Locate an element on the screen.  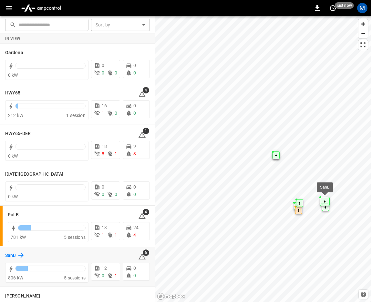
h6: Gardena is located at coordinates (14, 53).